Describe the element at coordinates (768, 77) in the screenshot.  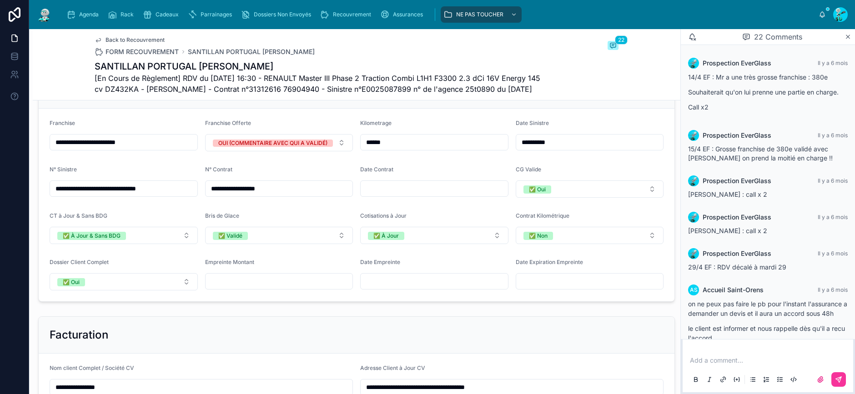
I see `p: 14/4 EF : Mr a une très grosse franchise : 380e` at that location.